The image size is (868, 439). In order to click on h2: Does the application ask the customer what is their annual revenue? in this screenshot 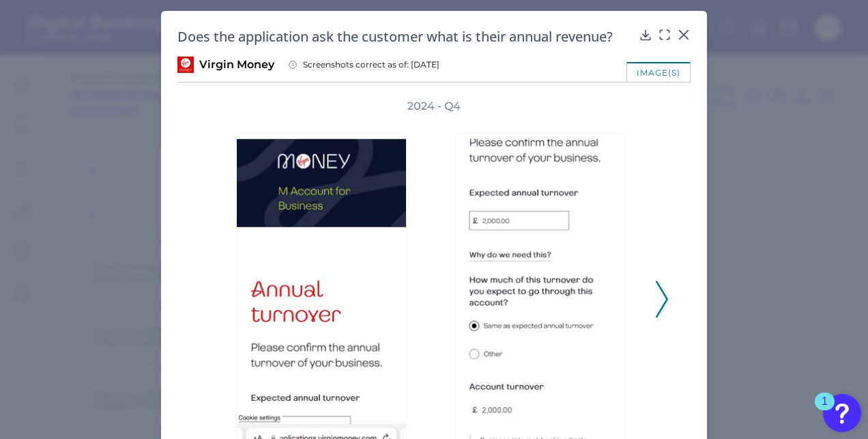, I will do `click(406, 36)`.